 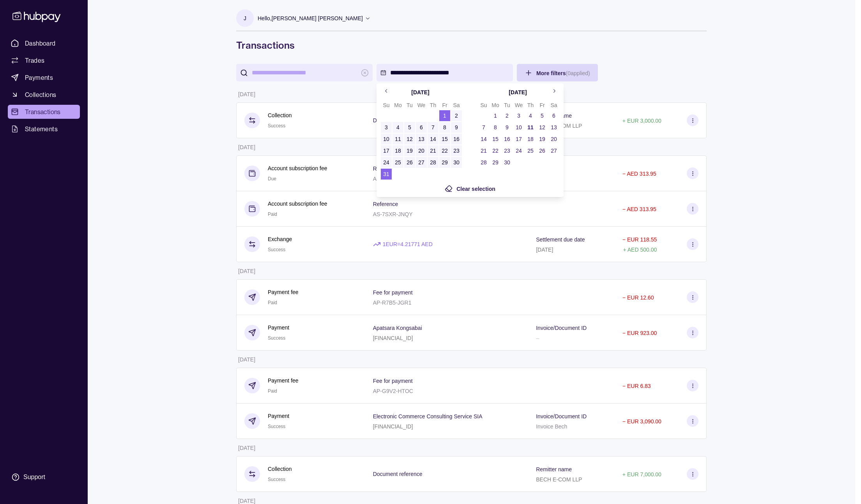 I want to click on button: Go to next month, so click(x=554, y=91).